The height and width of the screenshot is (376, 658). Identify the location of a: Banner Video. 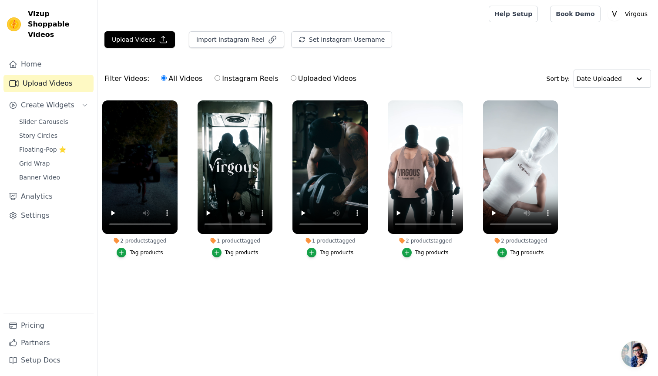
(54, 178).